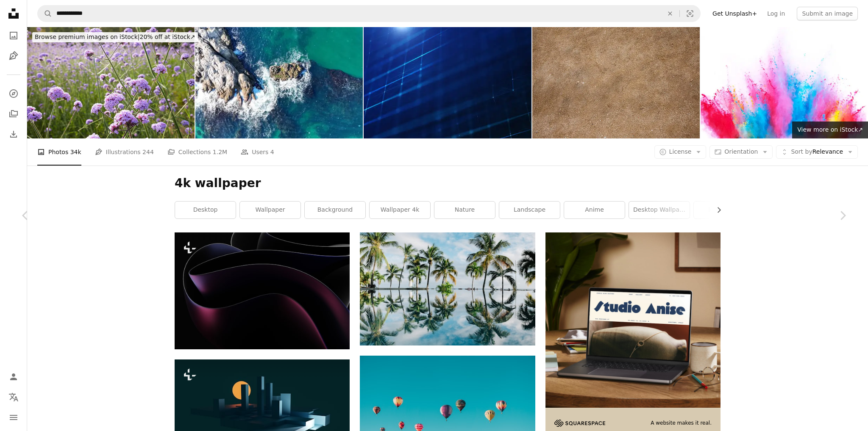 This screenshot has height=431, width=868. What do you see at coordinates (448, 289) in the screenshot?
I see `a: water reflection of coconut palm trees` at bounding box center [448, 289].